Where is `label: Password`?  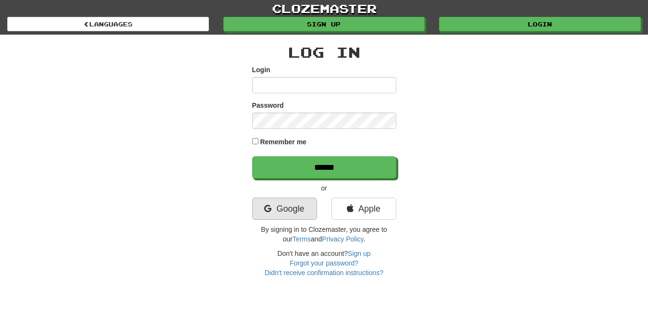 label: Password is located at coordinates (268, 105).